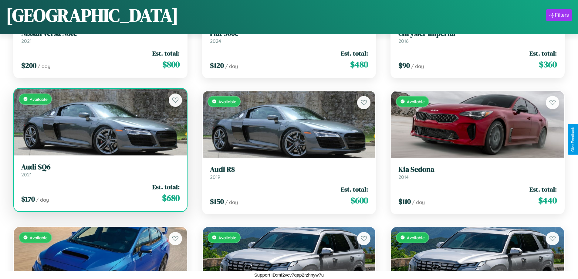 The image size is (578, 279). What do you see at coordinates (405, 201) in the screenshot?
I see `span: $ 110` at bounding box center [405, 201].